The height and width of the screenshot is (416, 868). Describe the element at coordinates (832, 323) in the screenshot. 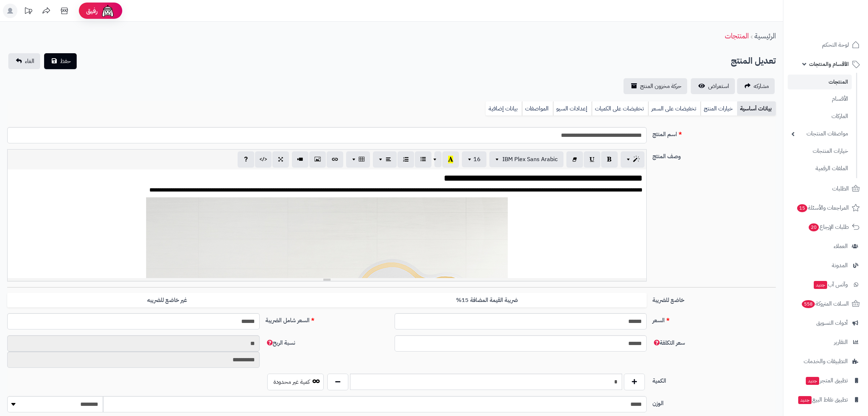

I see `span: أدوات التسويق` at that location.